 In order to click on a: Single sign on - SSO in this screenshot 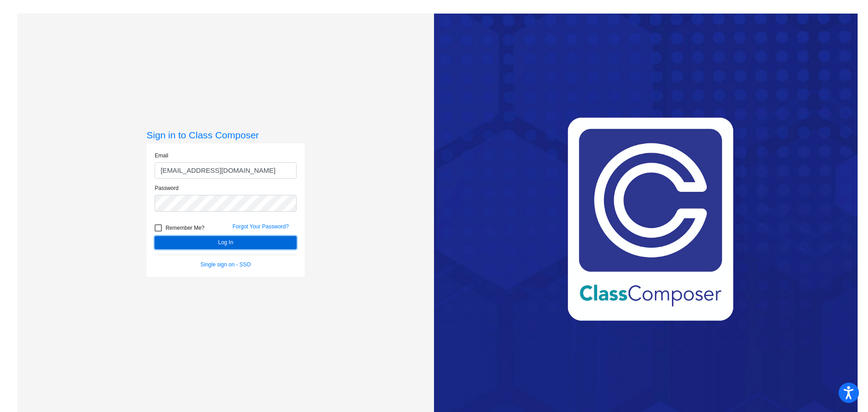, I will do `click(226, 264)`.